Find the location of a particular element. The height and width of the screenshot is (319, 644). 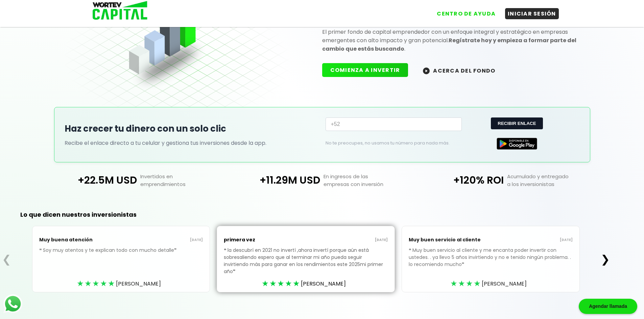

p: Acumulado y entregado a los inversionistas is located at coordinates (551, 180).